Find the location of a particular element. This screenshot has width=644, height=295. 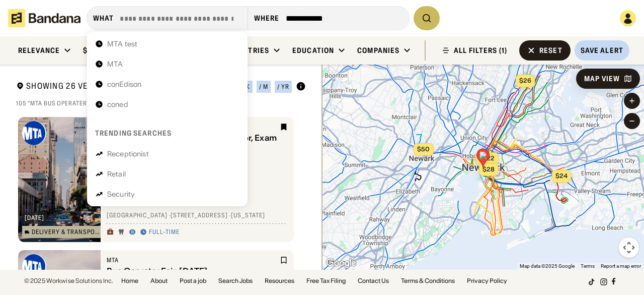

div: coned is located at coordinates (118, 104).